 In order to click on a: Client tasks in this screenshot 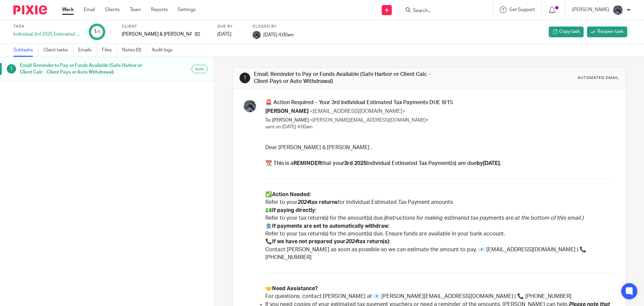, I will do `click(58, 50)`.